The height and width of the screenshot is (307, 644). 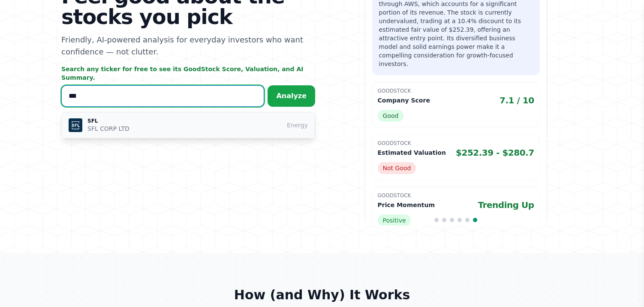 I want to click on span: Go to slide 2, so click(x=444, y=219).